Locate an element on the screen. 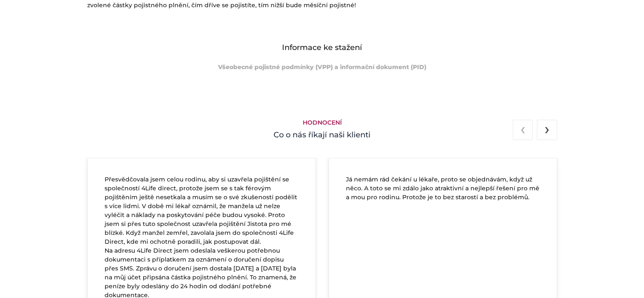 The height and width of the screenshot is (298, 644). span: Next is located at coordinates (547, 128).